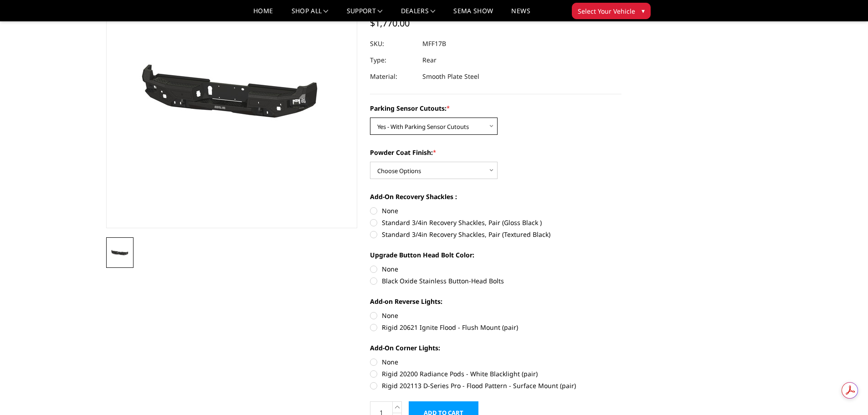 The image size is (868, 415). What do you see at coordinates (496, 301) in the screenshot?
I see `label: Add-on Reverse Lights:` at bounding box center [496, 301].